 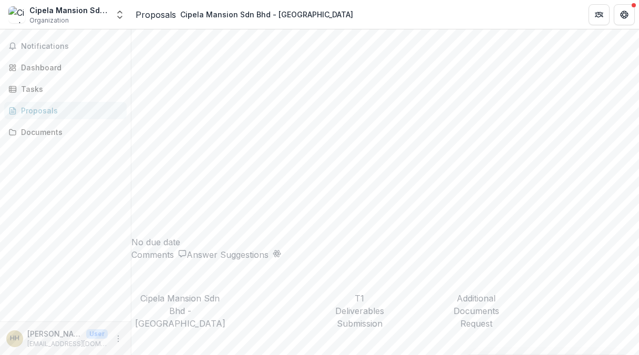 What do you see at coordinates (71, 46) in the screenshot?
I see `span: Notifications` at bounding box center [71, 46].